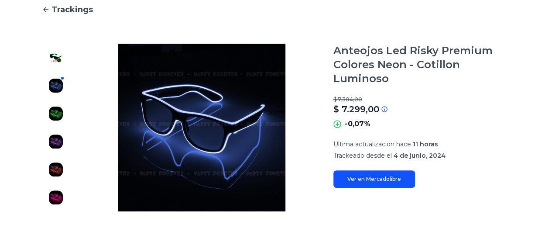 The image size is (552, 249). Describe the element at coordinates (72, 10) in the screenshot. I see `span: Trackings` at that location.